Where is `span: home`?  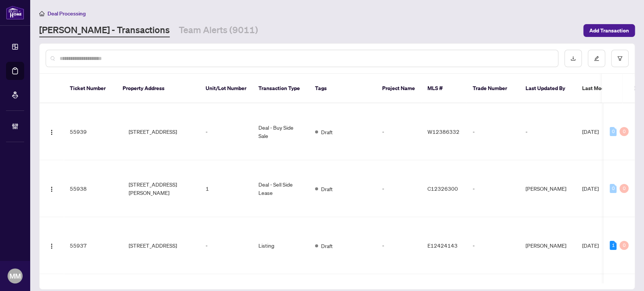 span: home is located at coordinates (42, 14).